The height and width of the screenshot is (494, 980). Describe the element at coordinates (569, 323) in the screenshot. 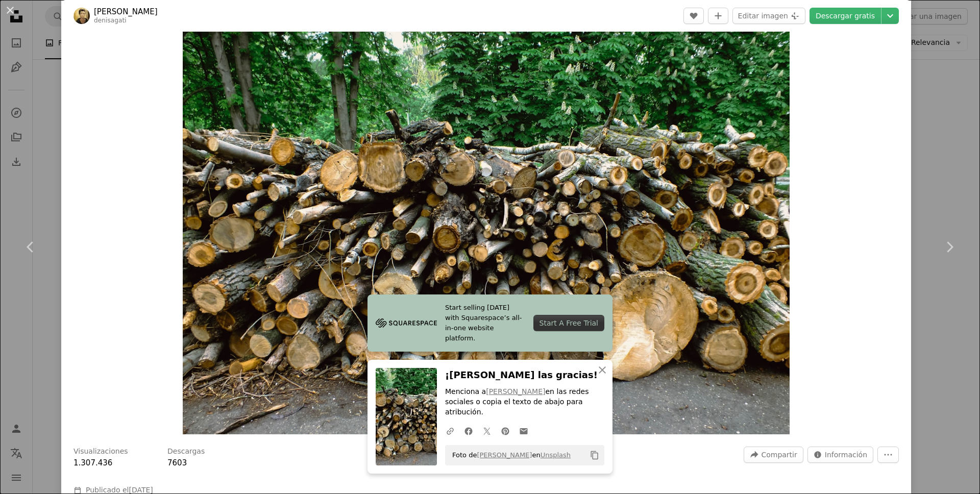

I see `div: Start A Free Trial` at that location.